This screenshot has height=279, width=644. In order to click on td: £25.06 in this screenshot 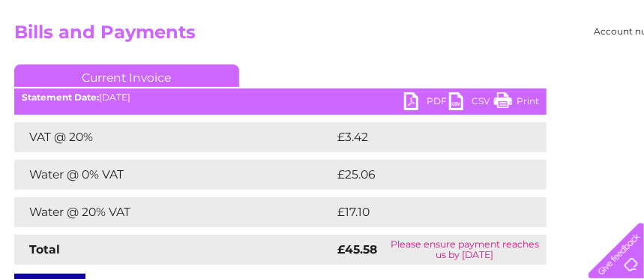, I will do `click(425, 175)`.